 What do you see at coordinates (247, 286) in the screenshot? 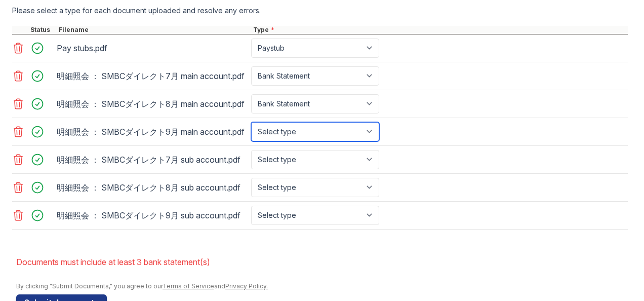
I see `a: Privacy Policy.` at bounding box center [247, 286].